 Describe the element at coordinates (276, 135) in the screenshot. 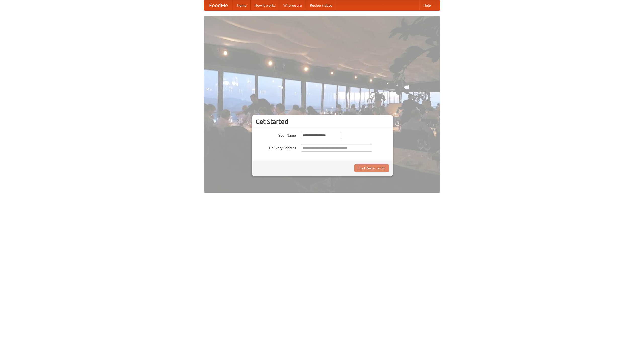

I see `label: Your Name` at that location.